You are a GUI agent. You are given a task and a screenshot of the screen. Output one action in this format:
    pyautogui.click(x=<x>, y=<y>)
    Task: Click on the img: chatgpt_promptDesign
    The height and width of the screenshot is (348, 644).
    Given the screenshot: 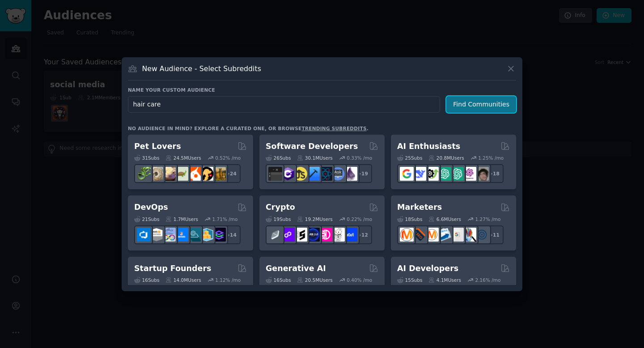 What is the action you would take?
    pyautogui.click(x=444, y=174)
    